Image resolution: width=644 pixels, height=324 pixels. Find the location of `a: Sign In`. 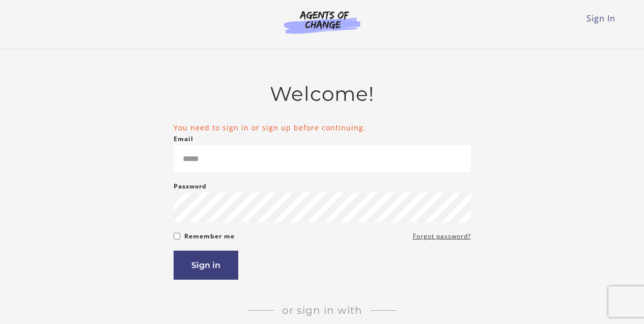

a: Sign In is located at coordinates (601, 18).